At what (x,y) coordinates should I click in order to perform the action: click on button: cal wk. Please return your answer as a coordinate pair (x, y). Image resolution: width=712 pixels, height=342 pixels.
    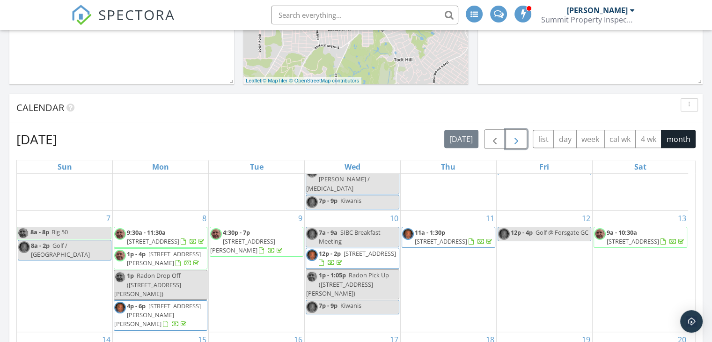
    Looking at the image, I should click on (620, 139).